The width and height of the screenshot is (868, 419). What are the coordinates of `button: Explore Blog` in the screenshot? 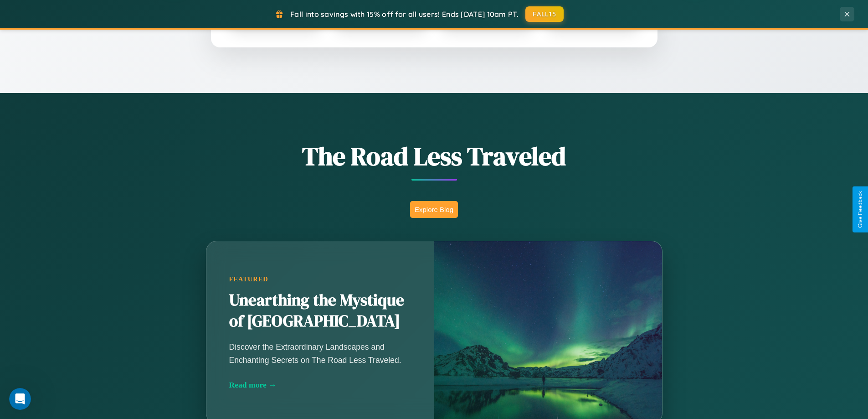 It's located at (434, 209).